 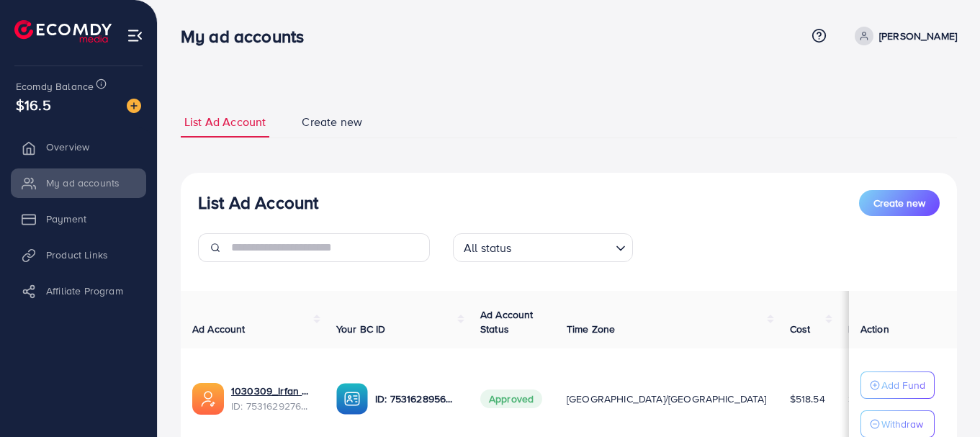 What do you see at coordinates (800, 329) in the screenshot?
I see `span: Cost` at bounding box center [800, 329].